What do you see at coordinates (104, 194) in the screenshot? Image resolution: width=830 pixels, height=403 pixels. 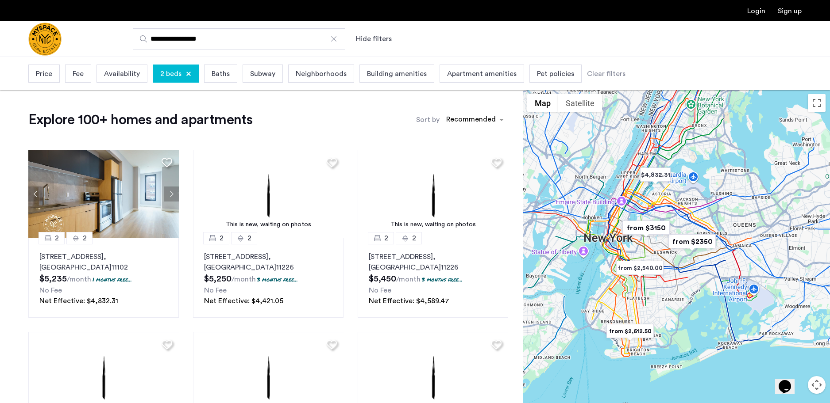 I see `img: 1997_638519968035243270.png` at bounding box center [104, 194].